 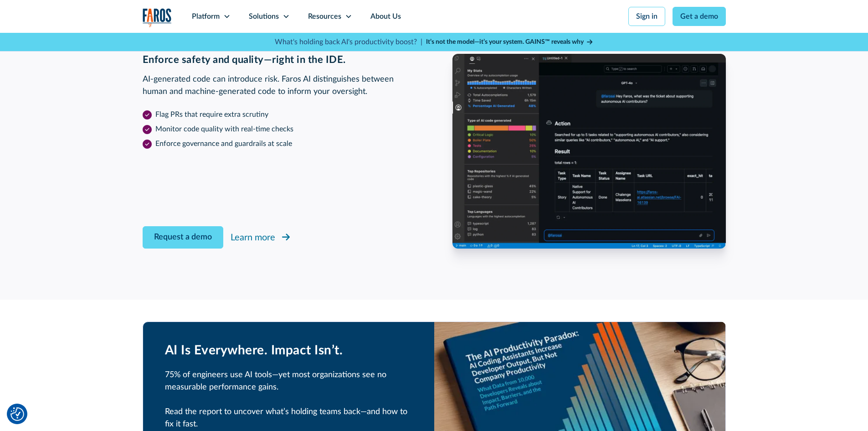 What do you see at coordinates (279, 86) in the screenshot?
I see `p: AI-generated code can introduce risk. Faros AI distinguishes between human and machine-generated ...` at bounding box center [279, 86].